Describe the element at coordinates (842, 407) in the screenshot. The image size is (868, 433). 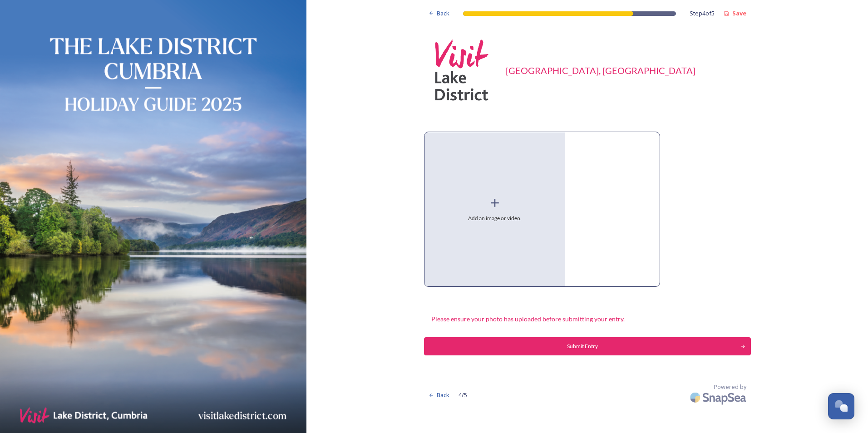
I see `button: Open Chat` at that location.